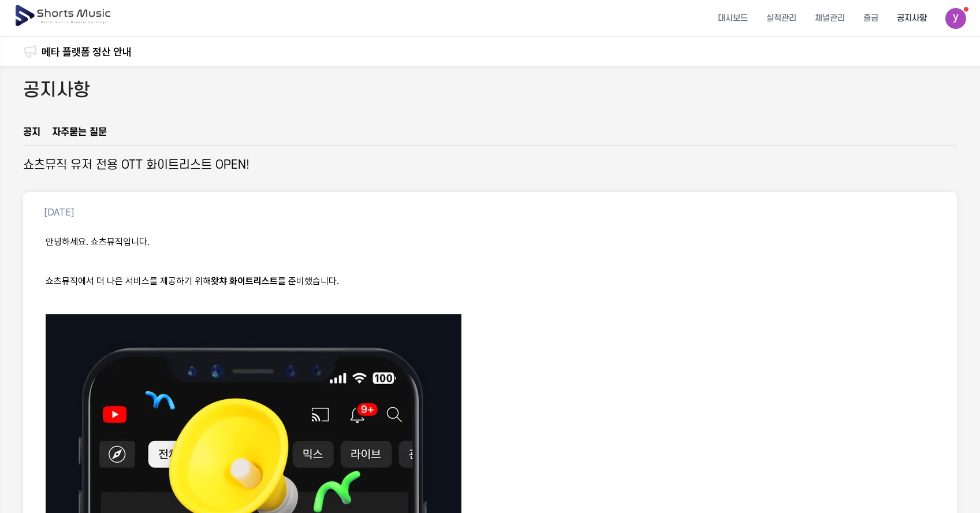  Describe the element at coordinates (136, 165) in the screenshot. I see `h2: 쇼츠뮤직 유저 전용 OTT 화이트리스트 OPEN!` at that location.